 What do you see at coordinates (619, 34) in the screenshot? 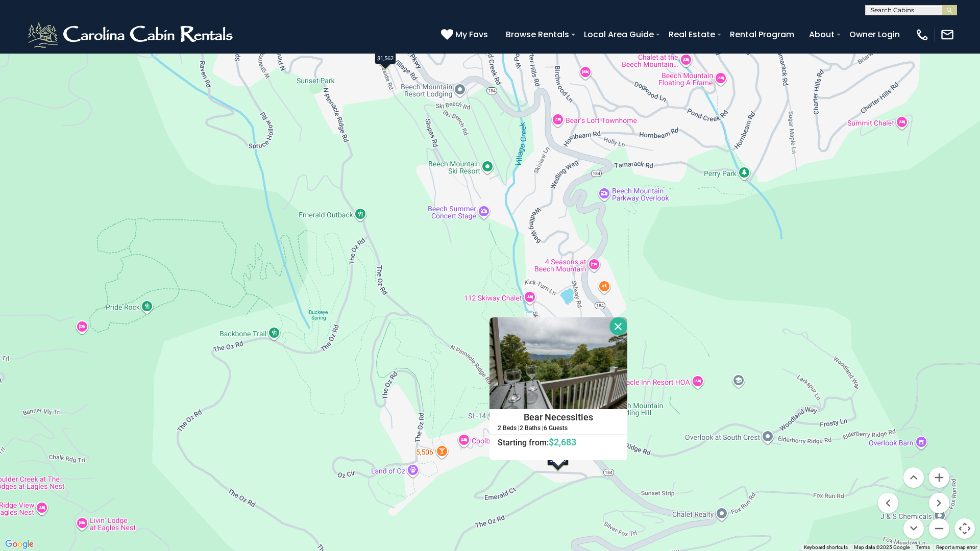
I see `a: Local Area Guide` at bounding box center [619, 34].